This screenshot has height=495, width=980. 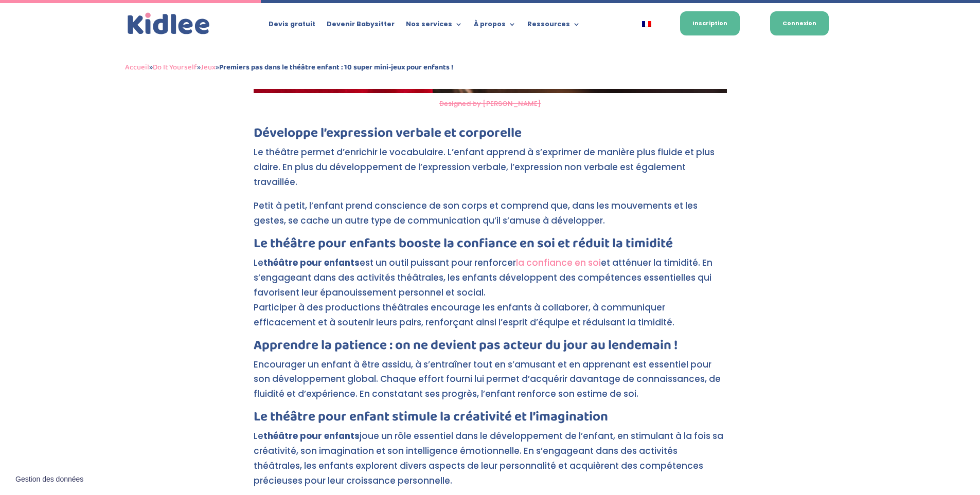 I want to click on a: Connexion, so click(x=799, y=23).